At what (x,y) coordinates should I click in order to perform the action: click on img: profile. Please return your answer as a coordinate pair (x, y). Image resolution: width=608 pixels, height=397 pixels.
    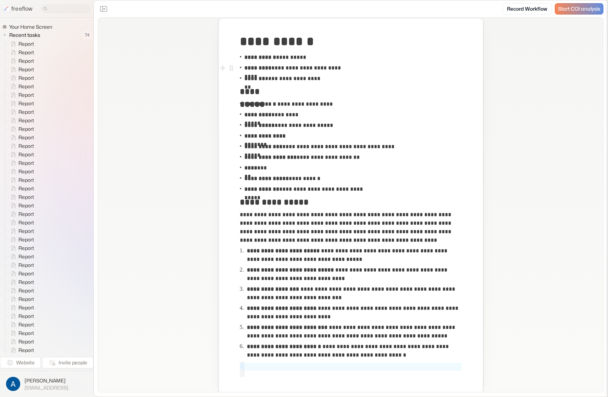
    Looking at the image, I should click on (13, 384).